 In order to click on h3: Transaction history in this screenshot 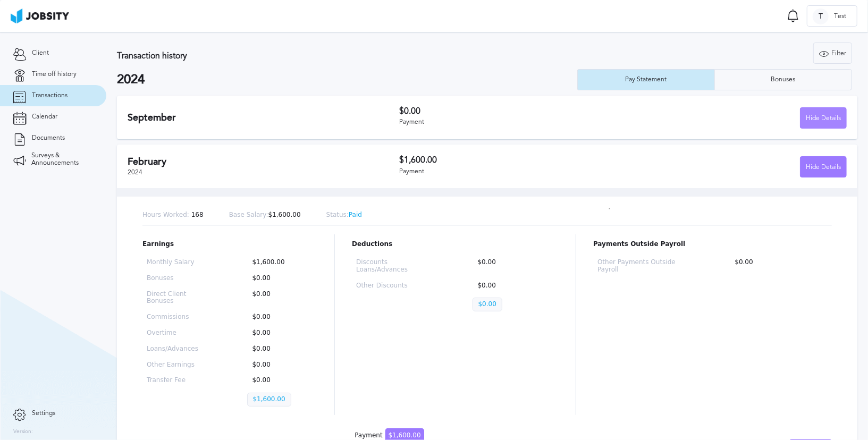, I will do `click(318, 56)`.